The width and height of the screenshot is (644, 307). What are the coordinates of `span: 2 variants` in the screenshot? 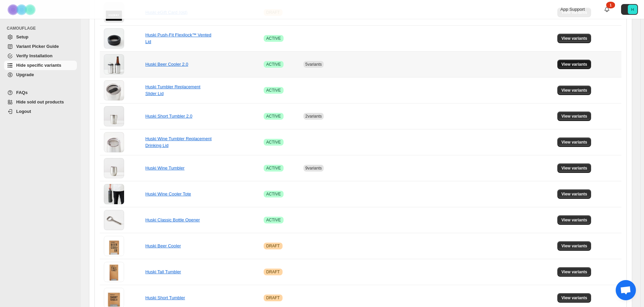 It's located at (314, 116).